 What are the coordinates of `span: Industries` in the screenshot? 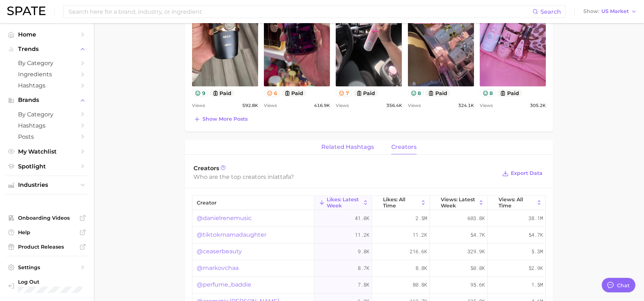 It's located at (47, 185).